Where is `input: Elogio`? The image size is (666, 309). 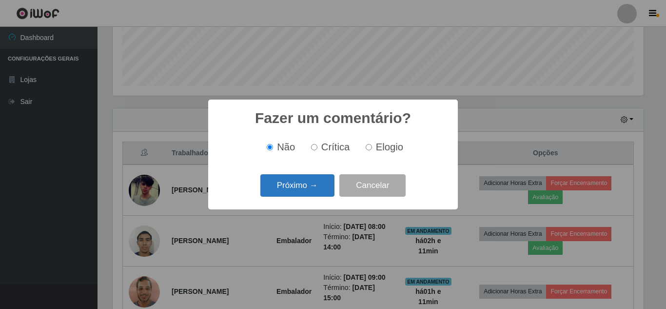 input: Elogio is located at coordinates (369, 147).